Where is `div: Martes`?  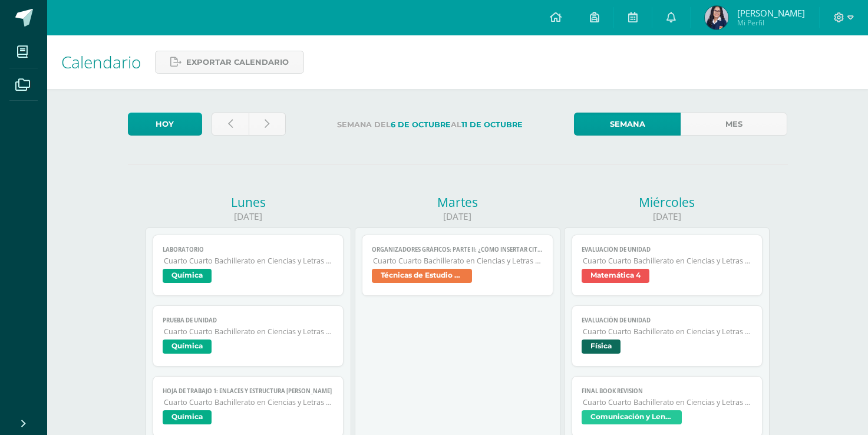 div: Martes is located at coordinates (457, 202).